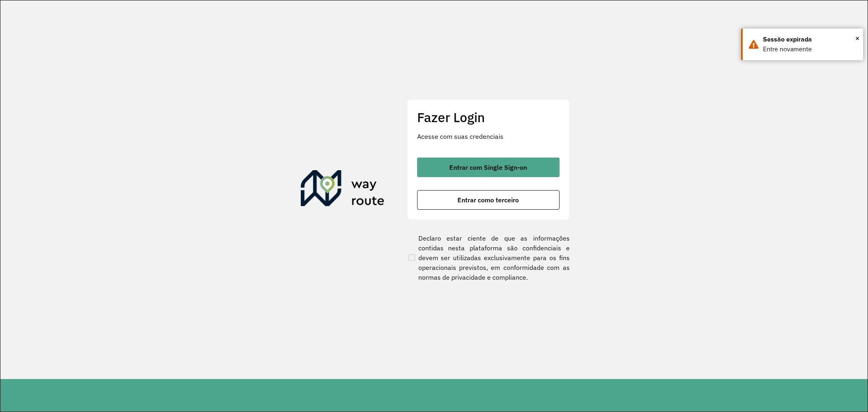 This screenshot has height=412, width=868. What do you see at coordinates (858, 38) in the screenshot?
I see `button: Close` at bounding box center [858, 38].